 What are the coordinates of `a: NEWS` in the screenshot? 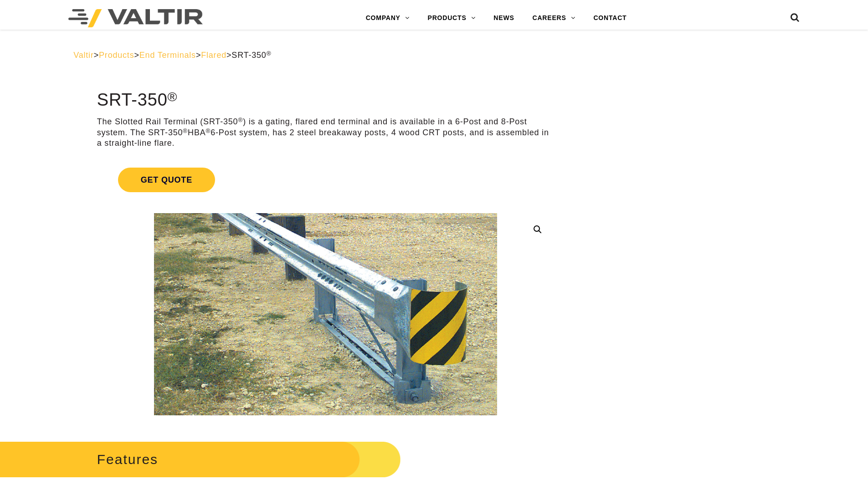 It's located at (503, 18).